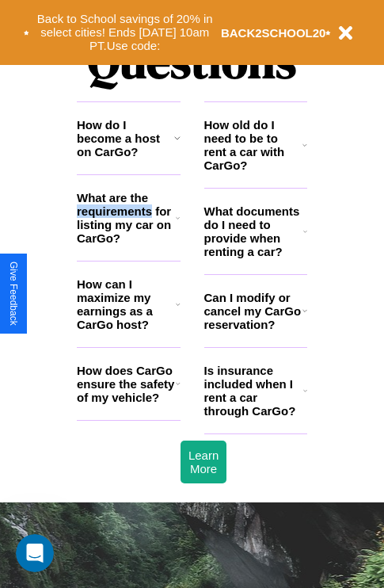 The width and height of the screenshot is (384, 588). I want to click on h3: How do I become a host on CarGo?, so click(125, 138).